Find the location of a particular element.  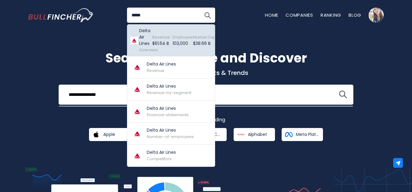

span: Meta Platforms is located at coordinates (307, 134).